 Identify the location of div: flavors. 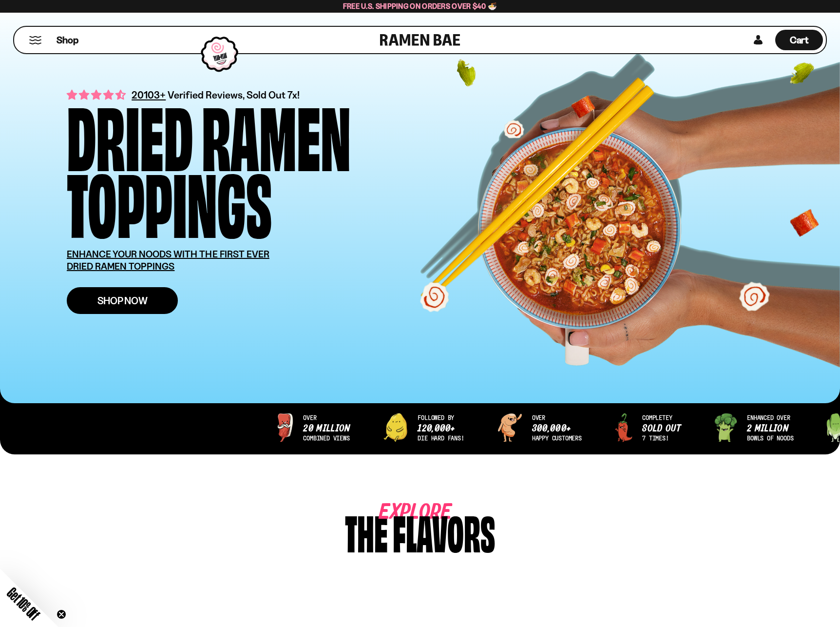
(444, 532).